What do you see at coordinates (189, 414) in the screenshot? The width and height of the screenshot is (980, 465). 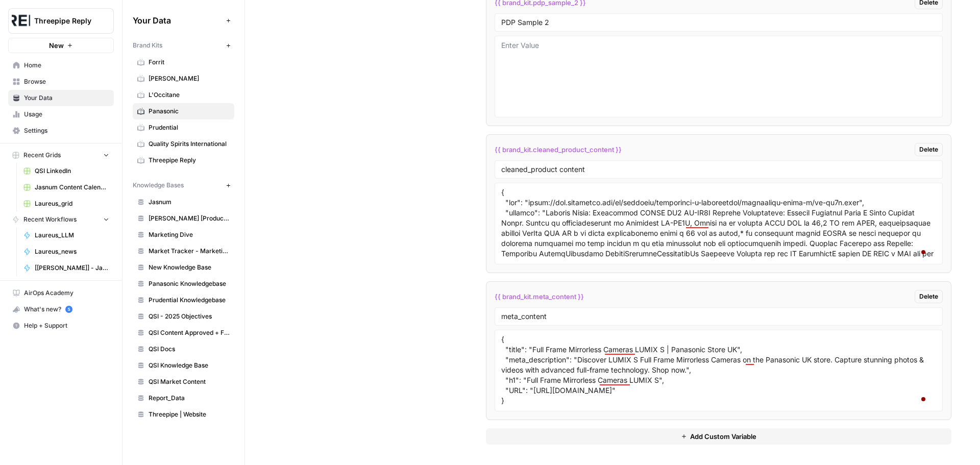 I see `span: Threepipe | Website` at bounding box center [189, 414].